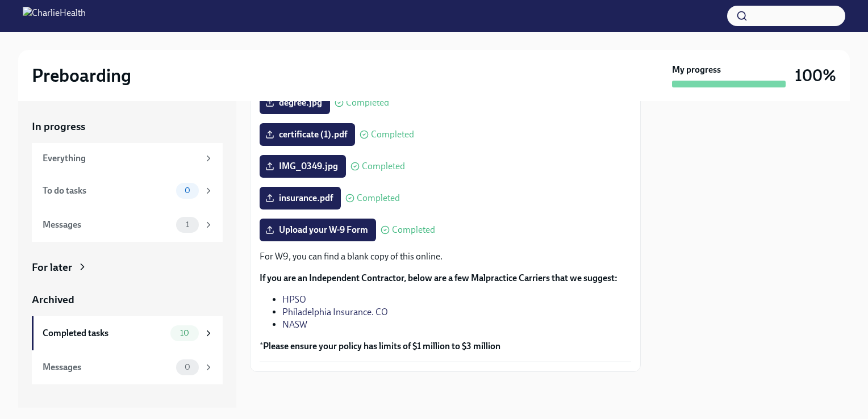 Image resolution: width=868 pixels, height=419 pixels. I want to click on div: To do tasks, so click(107, 191).